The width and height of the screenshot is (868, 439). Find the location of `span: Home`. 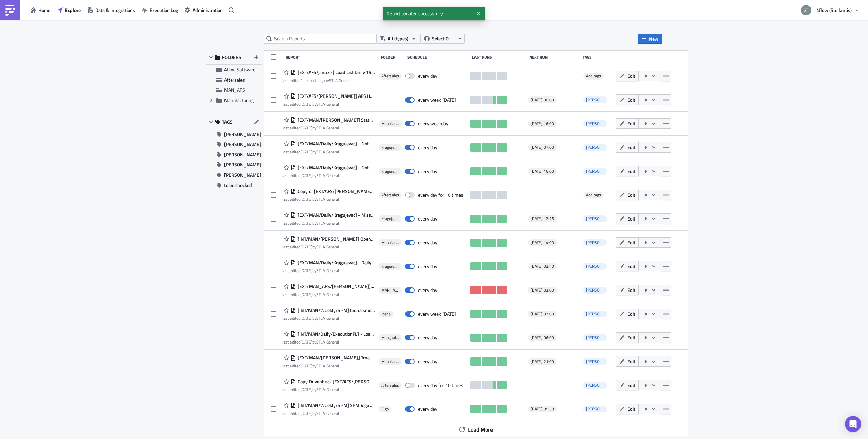

span: Home is located at coordinates (44, 10).